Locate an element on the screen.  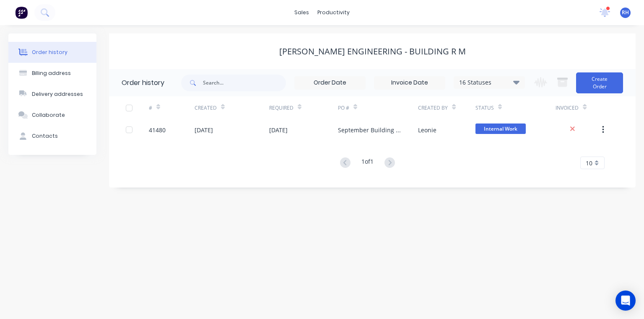
div: 16 Statuses is located at coordinates (489, 82).